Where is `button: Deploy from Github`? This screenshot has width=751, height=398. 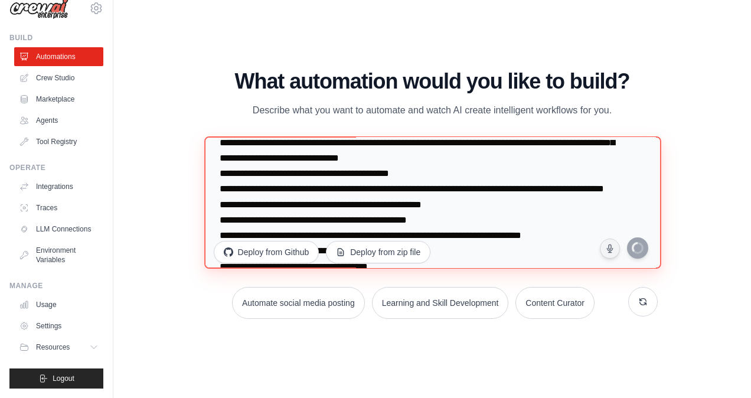
button: Deploy from Github is located at coordinates (266, 252).